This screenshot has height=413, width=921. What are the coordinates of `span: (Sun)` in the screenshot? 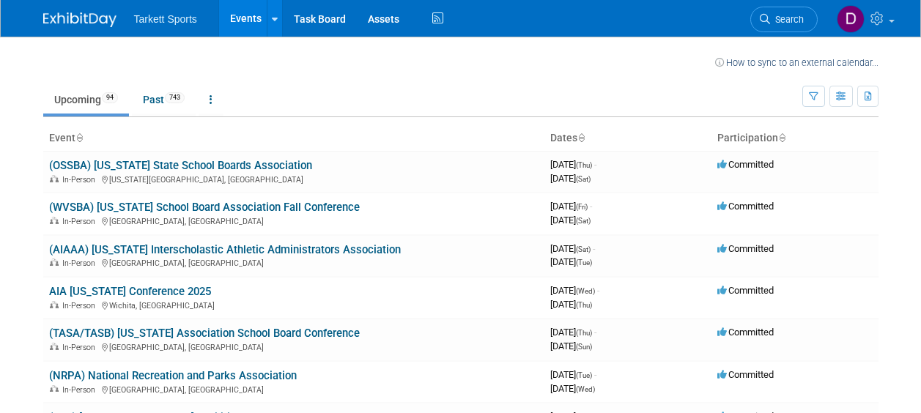 It's located at (584, 346).